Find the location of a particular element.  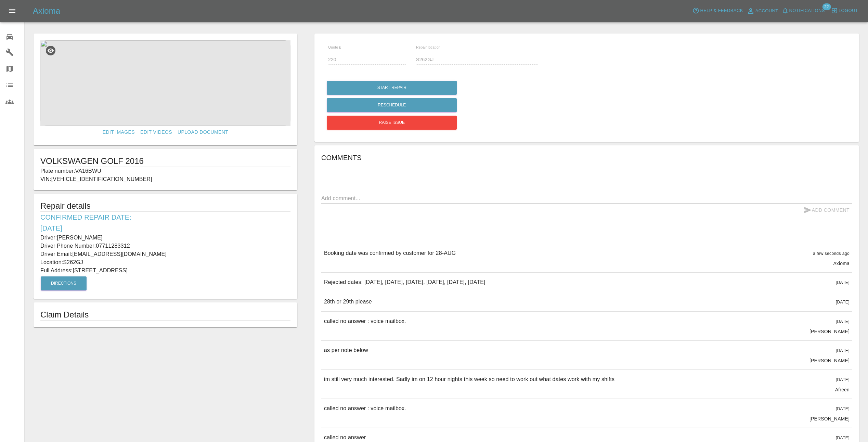

h5: Repair details is located at coordinates (165, 206).